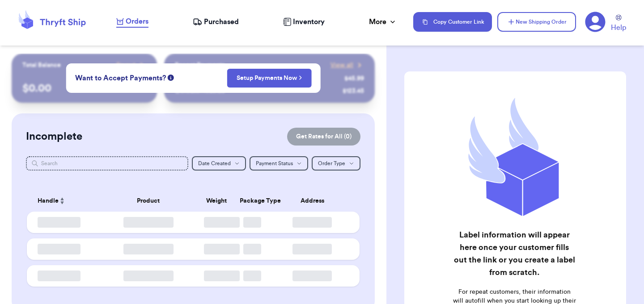 The image size is (644, 304). Describe the element at coordinates (216, 22) in the screenshot. I see `a: Purchased` at that location.